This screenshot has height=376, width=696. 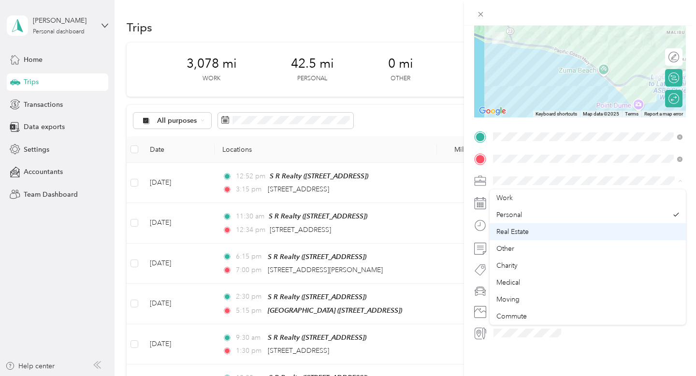 I want to click on span: Moving, so click(x=508, y=299).